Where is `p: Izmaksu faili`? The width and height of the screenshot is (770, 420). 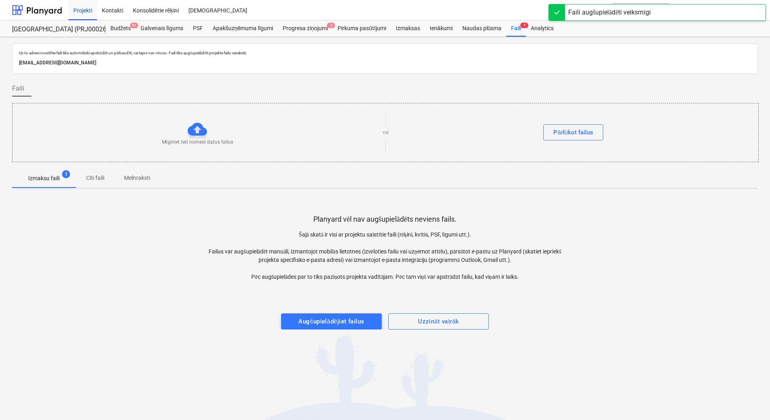 p: Izmaksu faili is located at coordinates (44, 178).